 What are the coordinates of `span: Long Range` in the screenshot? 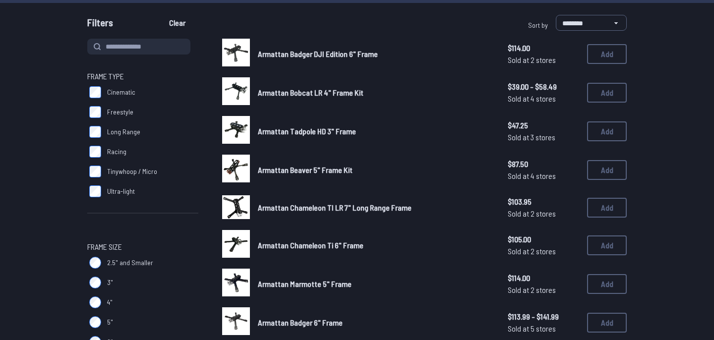 It's located at (123, 132).